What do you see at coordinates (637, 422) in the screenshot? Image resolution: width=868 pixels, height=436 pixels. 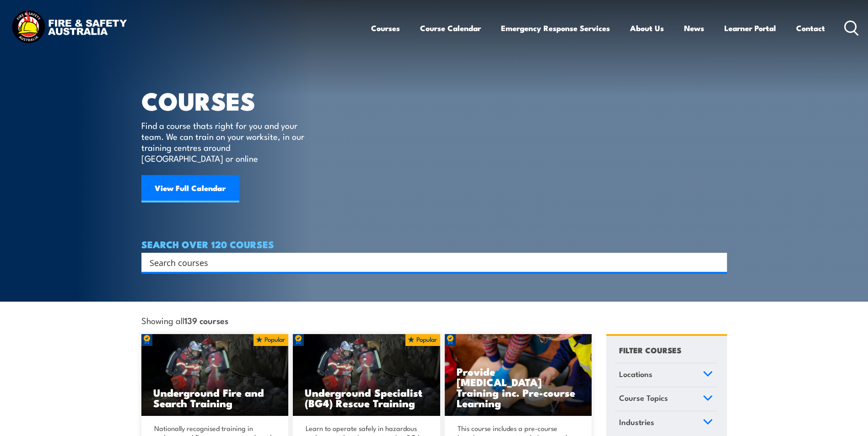 I see `span: Industries` at bounding box center [637, 422].